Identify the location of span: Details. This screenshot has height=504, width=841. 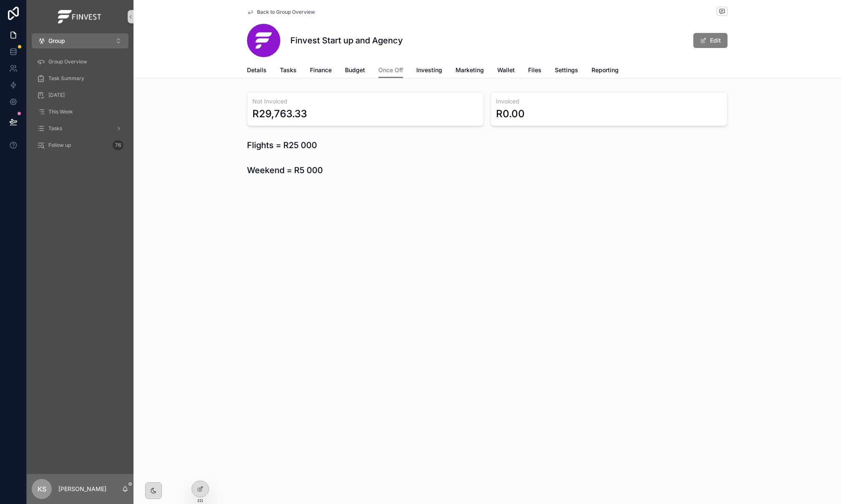
(256, 70).